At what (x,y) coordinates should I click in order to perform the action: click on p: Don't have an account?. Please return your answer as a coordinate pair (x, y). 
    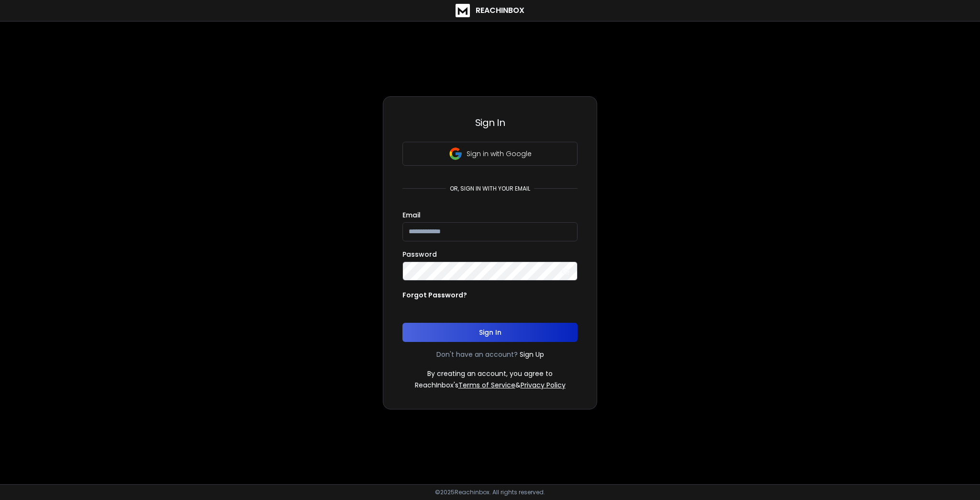
    Looking at the image, I should click on (477, 354).